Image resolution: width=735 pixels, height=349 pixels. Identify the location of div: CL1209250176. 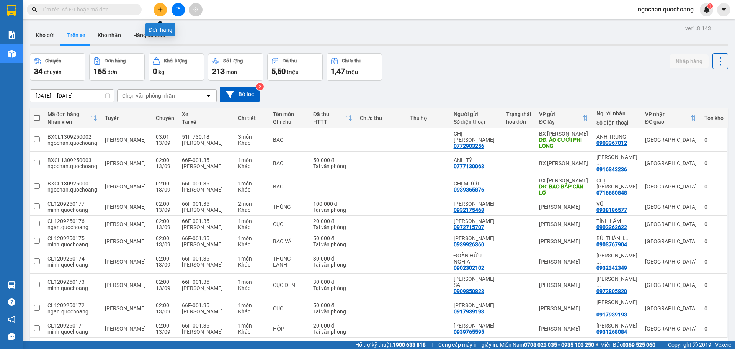
(72, 221).